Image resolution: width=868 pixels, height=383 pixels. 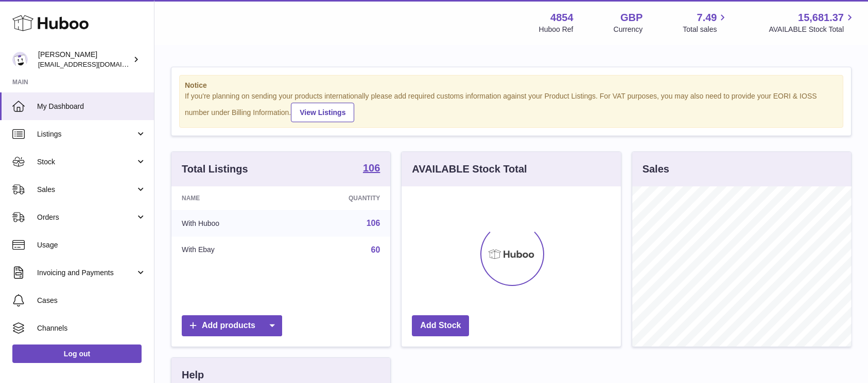 What do you see at coordinates (705, 23) in the screenshot?
I see `a: 7.49 Total sales` at bounding box center [705, 23].